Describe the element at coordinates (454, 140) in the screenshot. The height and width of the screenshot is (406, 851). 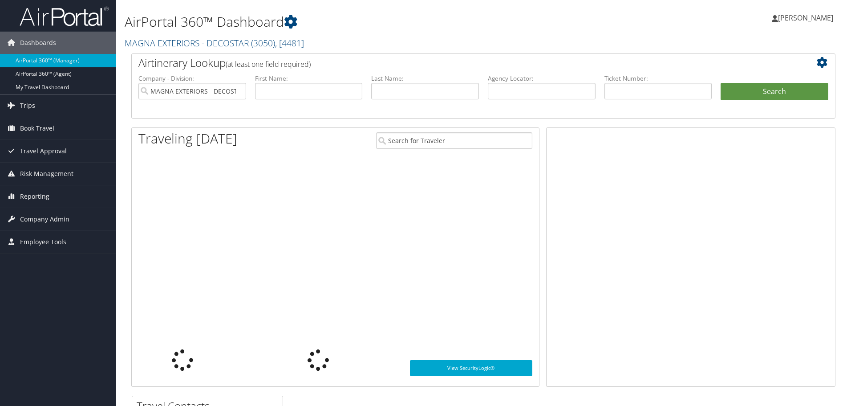
I see `input: Search for Traveler` at that location.